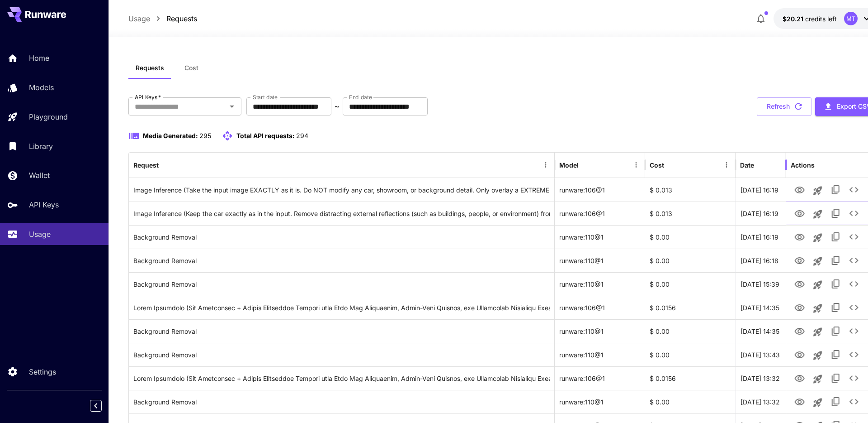  Describe the element at coordinates (102, 405) in the screenshot. I see `div: Collapse sidebar` at that location.